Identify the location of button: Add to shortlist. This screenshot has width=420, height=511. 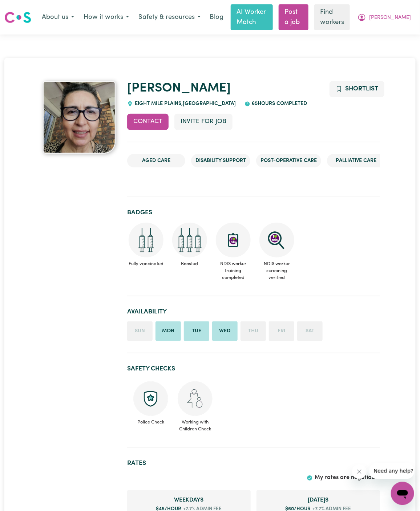
(357, 89).